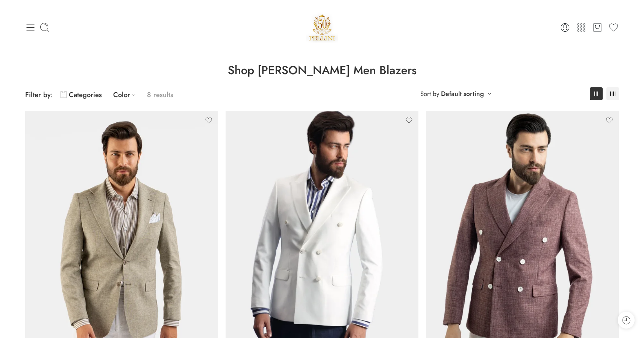 This screenshot has height=338, width=644. I want to click on p: 8 results, so click(160, 95).